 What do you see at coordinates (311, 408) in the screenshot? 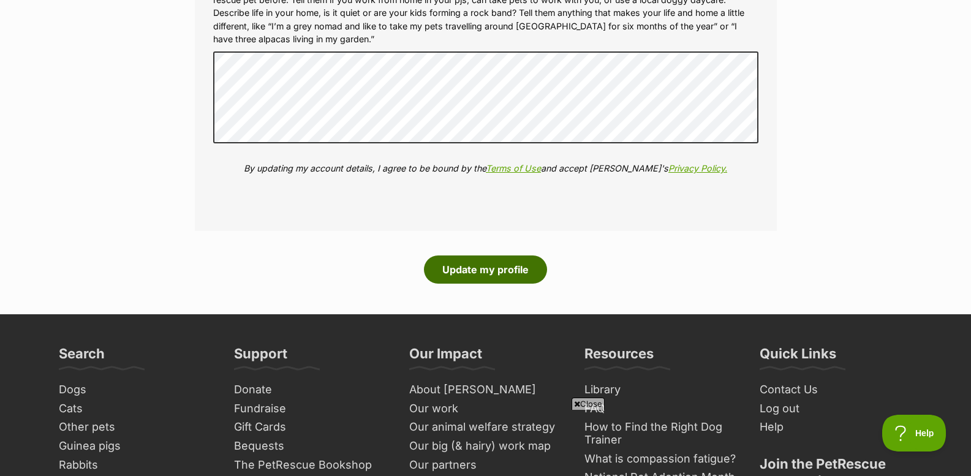
I see `a: Fundraise` at bounding box center [311, 408].